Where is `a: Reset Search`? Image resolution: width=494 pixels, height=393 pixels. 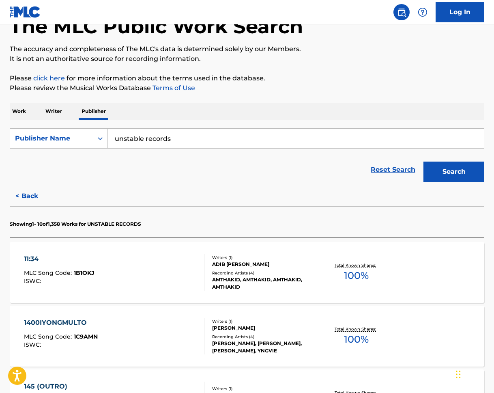 a: Reset Search is located at coordinates (393, 170).